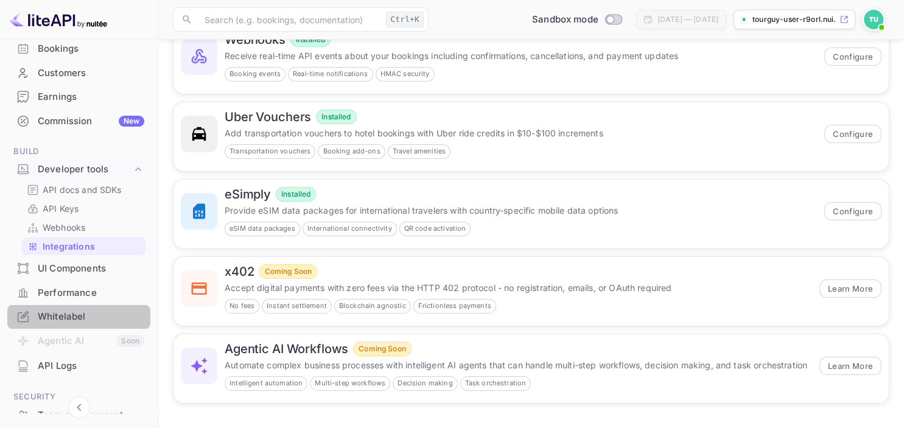  Describe the element at coordinates (435, 228) in the screenshot. I see `span: QR code activation` at that location.